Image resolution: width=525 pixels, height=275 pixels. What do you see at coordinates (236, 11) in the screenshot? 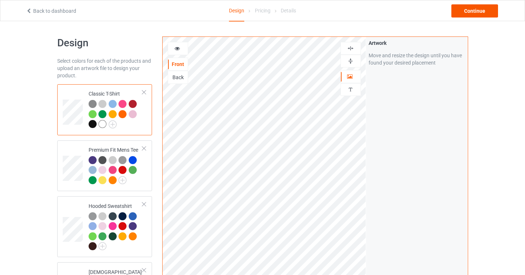
I see `div: Design` at bounding box center [236, 11].